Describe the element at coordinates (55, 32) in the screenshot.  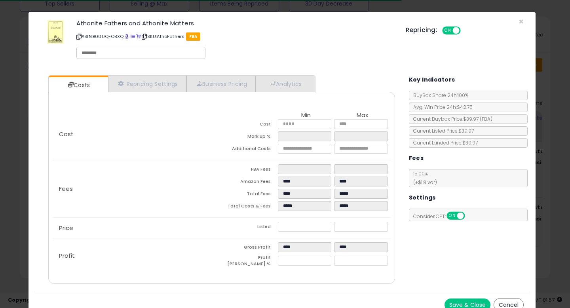
I see `img: 31mQgtqbnwL._SL60_.jpg` at that location.